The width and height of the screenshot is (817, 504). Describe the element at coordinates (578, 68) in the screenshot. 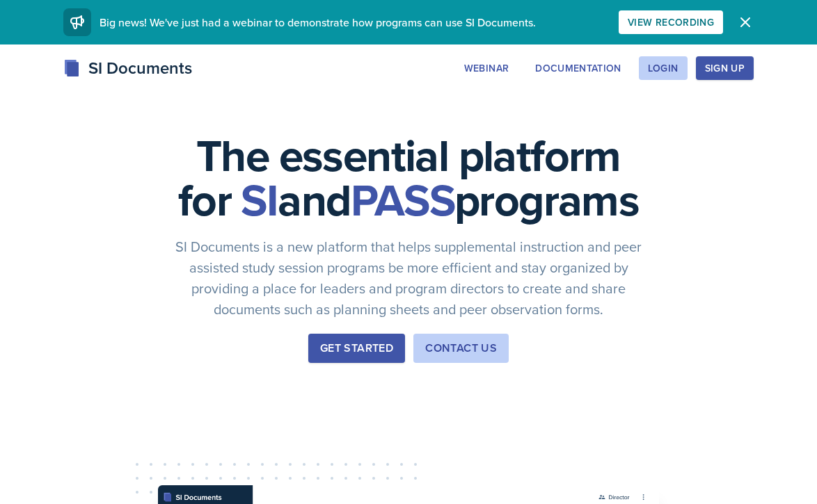

I see `div: Documentation` at that location.